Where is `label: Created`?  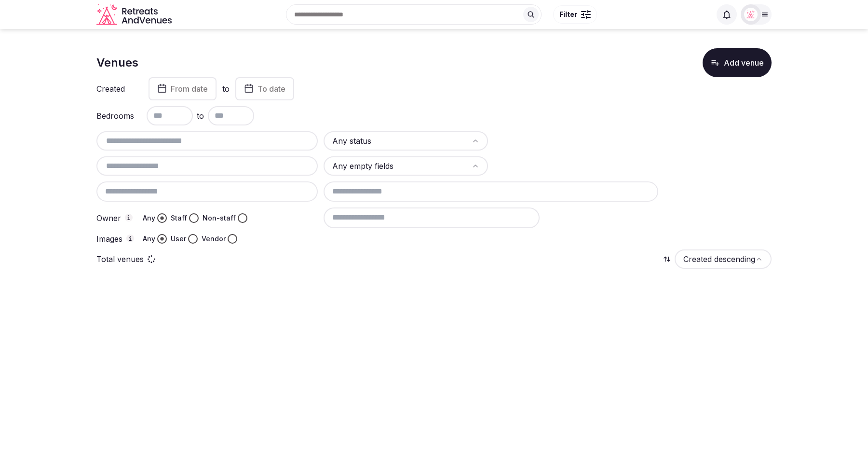
label: Created is located at coordinates (116, 89).